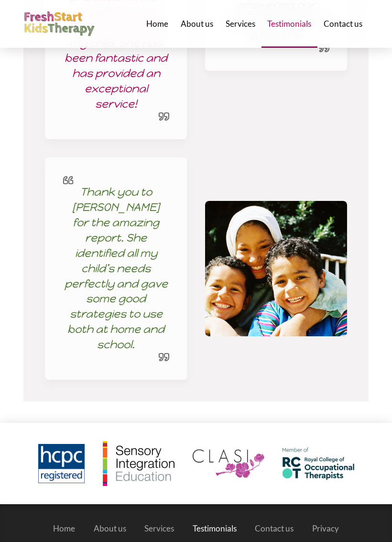 Image resolution: width=392 pixels, height=542 pixels. What do you see at coordinates (325, 528) in the screenshot?
I see `span: Privacy` at bounding box center [325, 528].